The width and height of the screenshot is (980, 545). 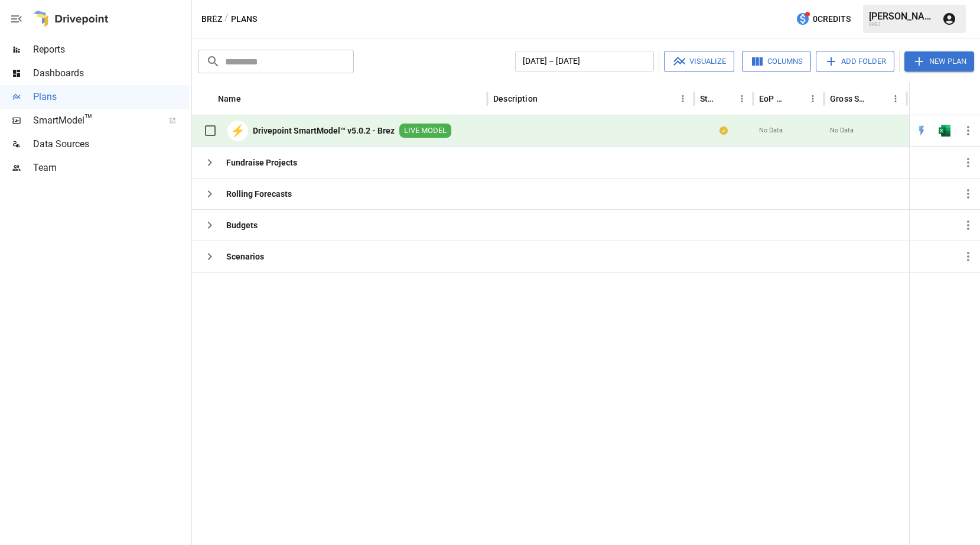 I want to click on button: New Plan, so click(x=940, y=61).